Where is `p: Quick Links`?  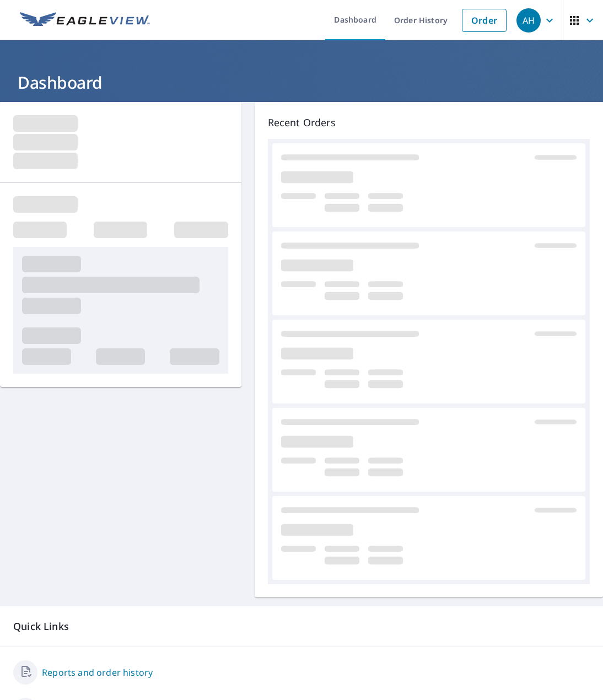 p: Quick Links is located at coordinates (302, 626).